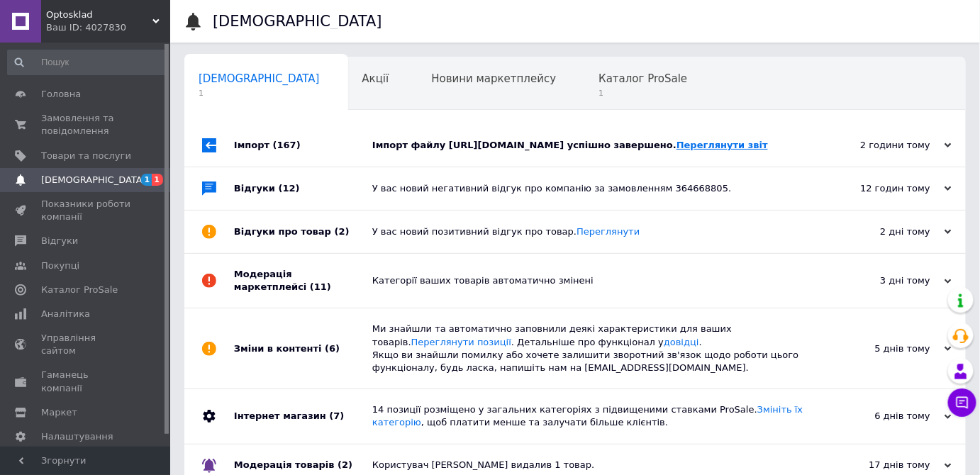 This screenshot has width=980, height=475. What do you see at coordinates (461, 341) in the screenshot?
I see `a: Переглянути позиції` at bounding box center [461, 341].